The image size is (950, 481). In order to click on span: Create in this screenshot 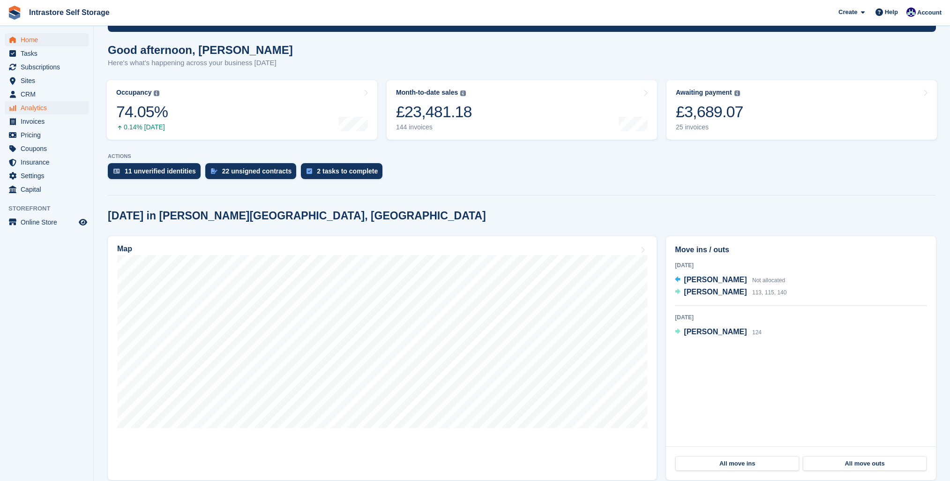, I will do `click(848, 12)`.